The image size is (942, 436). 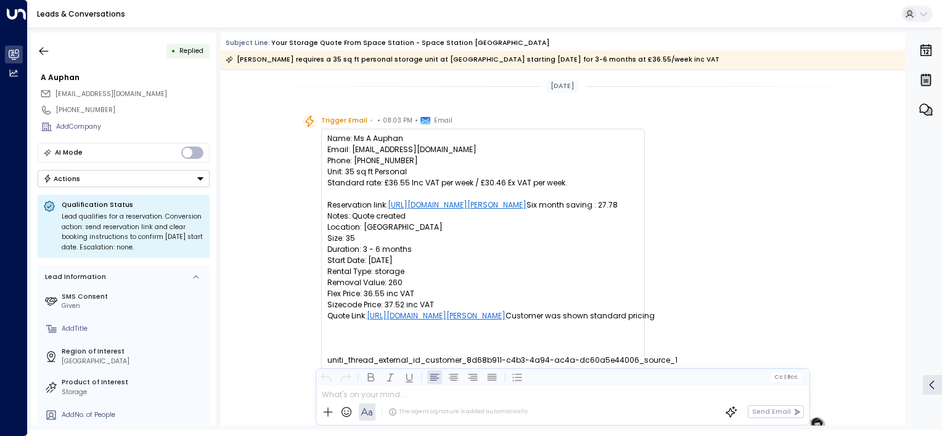 What do you see at coordinates (458, 412) in the screenshot?
I see `div: The agent signature is added automatically` at bounding box center [458, 412].